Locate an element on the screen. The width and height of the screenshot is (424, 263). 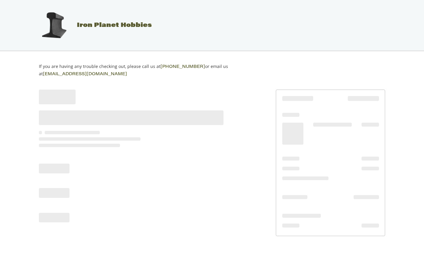
p: If you are having any trouble checking out, please call us at or email us at is located at coordinates (143, 70).